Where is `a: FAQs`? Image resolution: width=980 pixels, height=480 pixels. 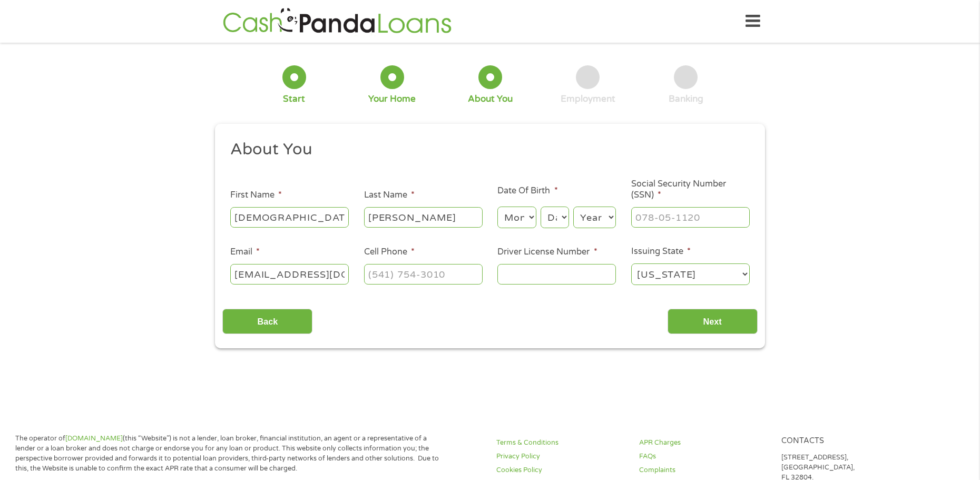
a: FAQs is located at coordinates (704, 456).